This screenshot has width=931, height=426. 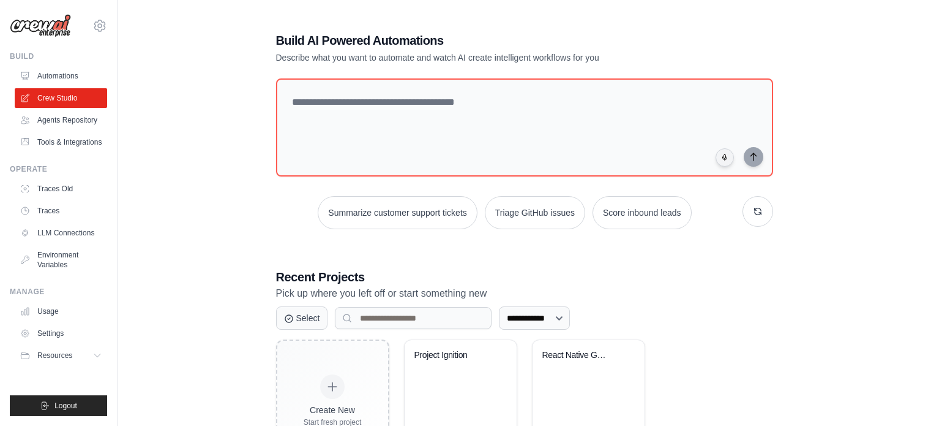 I want to click on div: Create New, so click(x=333, y=410).